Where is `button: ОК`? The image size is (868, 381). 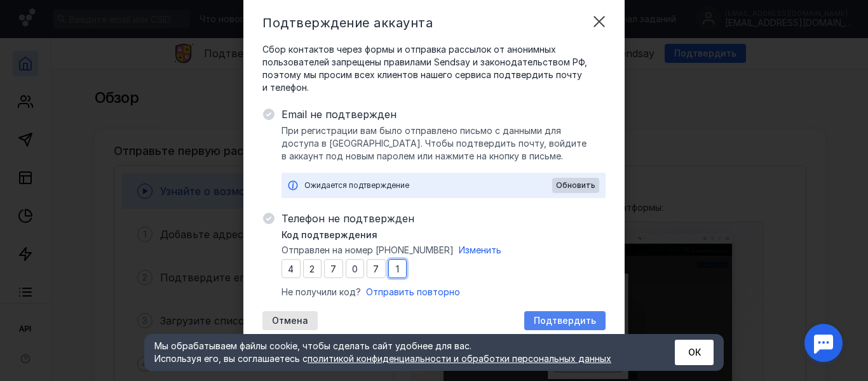 button: ОК is located at coordinates (694, 353).